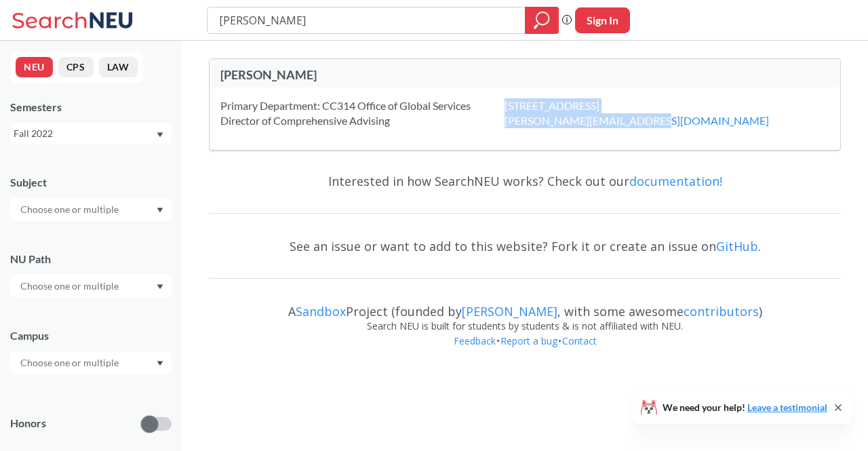 The width and height of the screenshot is (868, 451). Describe the element at coordinates (91, 335) in the screenshot. I see `div: Campus` at that location.